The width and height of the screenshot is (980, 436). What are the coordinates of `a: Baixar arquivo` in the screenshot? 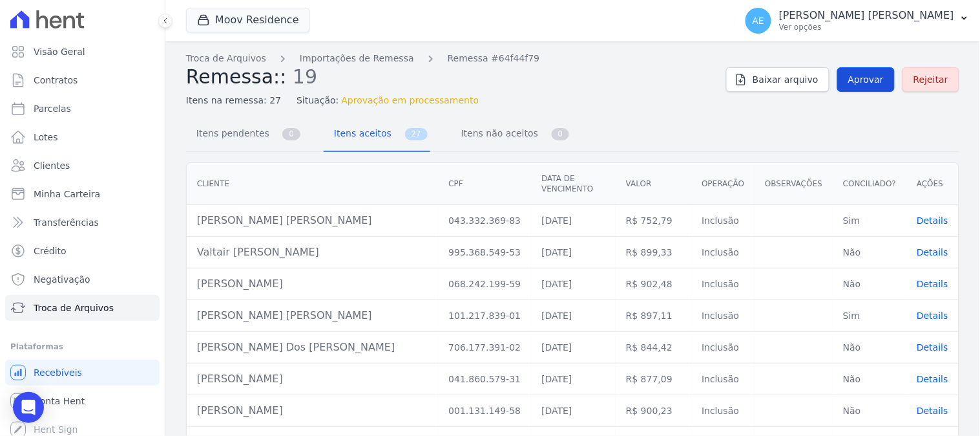 It's located at (778, 80).